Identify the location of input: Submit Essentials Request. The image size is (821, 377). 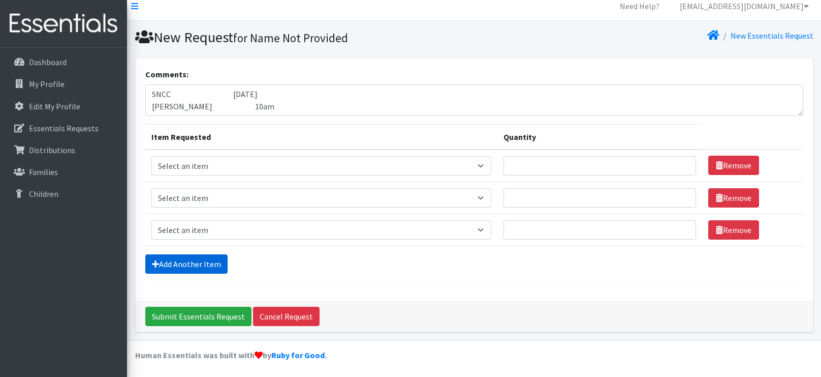
(198, 316).